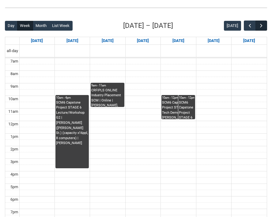 The height and width of the screenshot is (217, 272). Describe the element at coordinates (11, 26) in the screenshot. I see `button: Day` at that location.